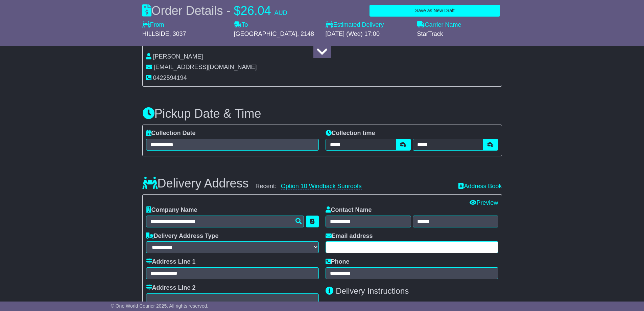  What do you see at coordinates (170, 78) in the screenshot?
I see `span: 0422594194` at bounding box center [170, 78].